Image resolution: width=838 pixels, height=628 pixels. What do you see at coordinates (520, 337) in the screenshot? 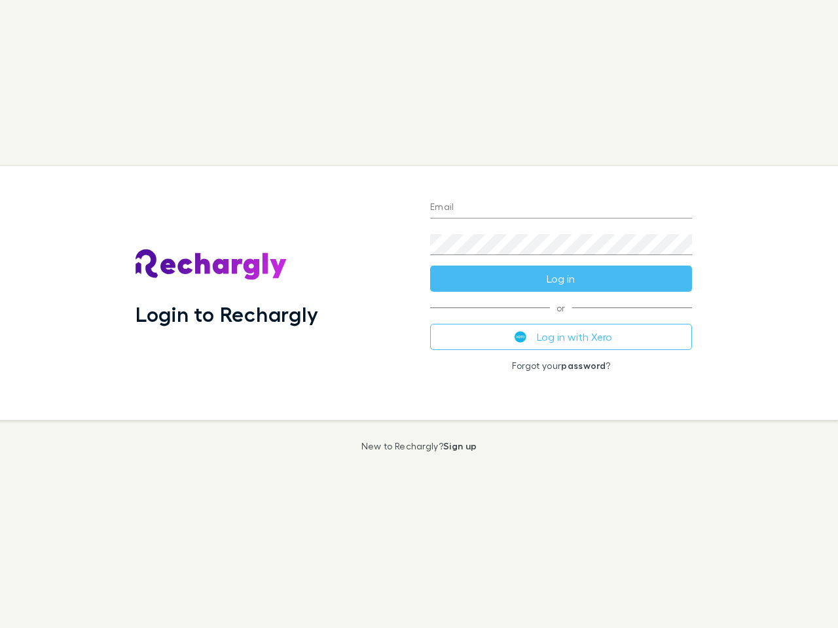
I see `img: Xero's logo` at bounding box center [520, 337].